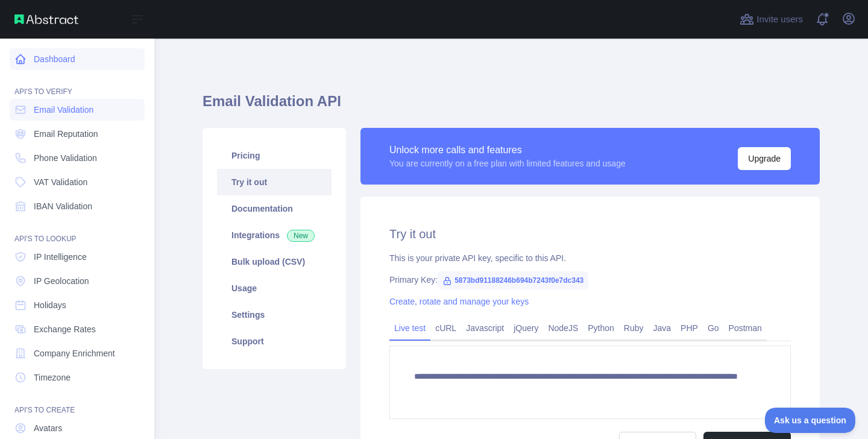 This screenshot has height=439, width=868. I want to click on a: Go, so click(713, 328).